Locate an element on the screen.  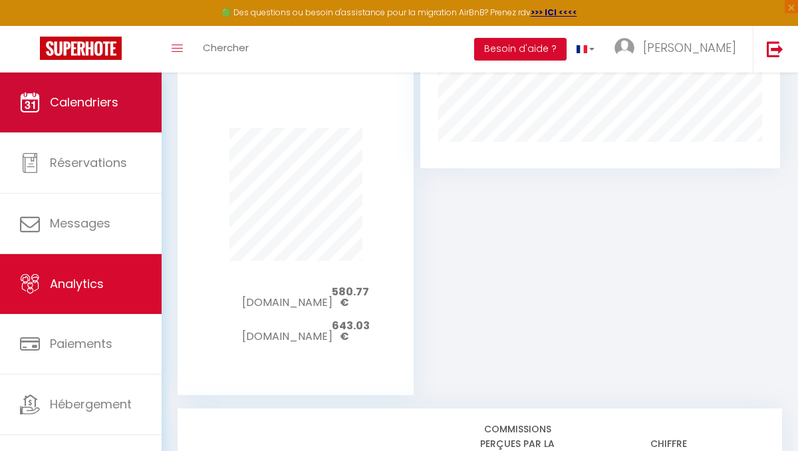
button: Besoin d'aide ? is located at coordinates (520, 49).